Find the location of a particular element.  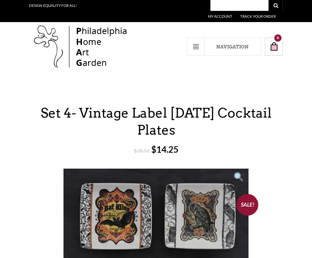

bdi: 28.50 is located at coordinates (141, 151).